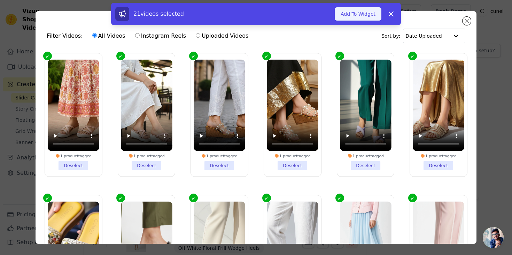 Image resolution: width=512 pixels, height=255 pixels. I want to click on span: 21 videos selected, so click(159, 14).